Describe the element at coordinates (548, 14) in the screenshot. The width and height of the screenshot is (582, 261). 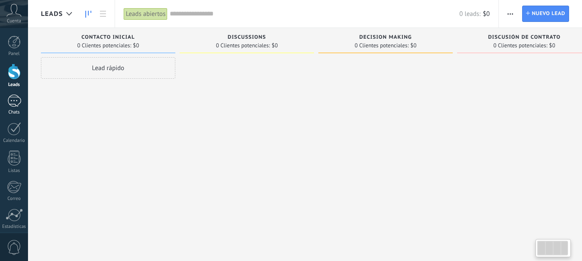
I see `span: Nuevo lead` at that location.